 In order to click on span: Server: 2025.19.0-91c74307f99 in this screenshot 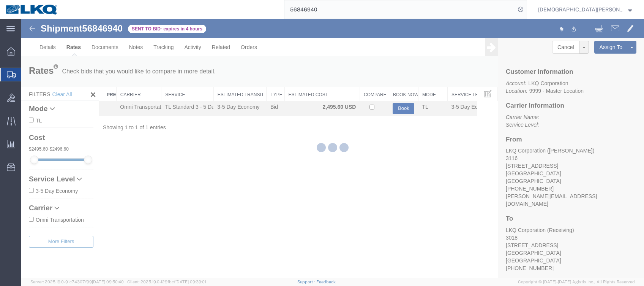, I will do `click(77, 282)`.